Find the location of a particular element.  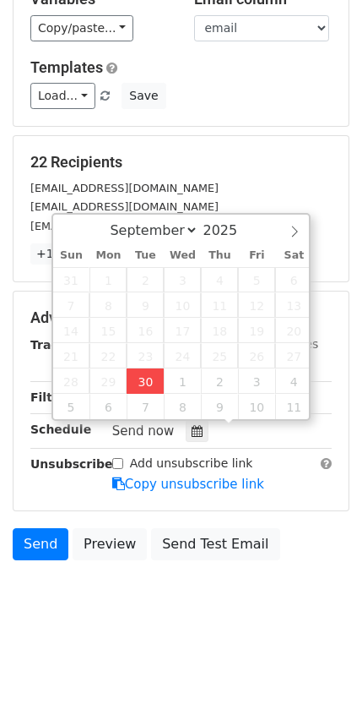

span: September 16, 2025 is located at coordinates (145, 330).